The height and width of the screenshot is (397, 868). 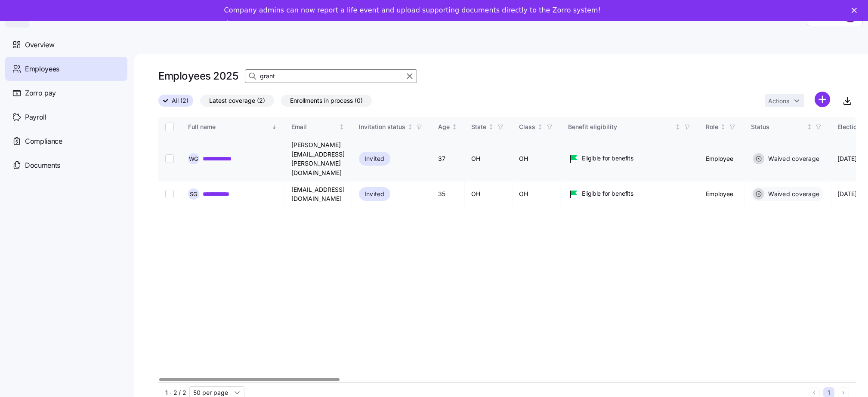 I want to click on div: Company admins can now report a life event and upload supporting documents directly to the Zorro ..., so click(x=412, y=11).